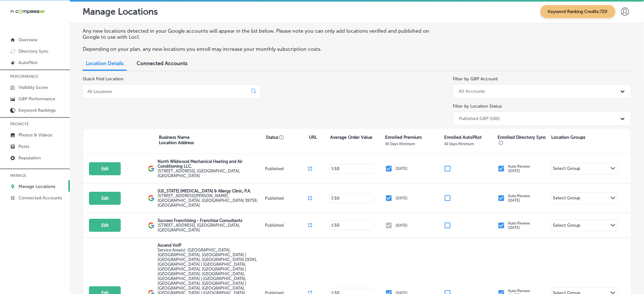 Image resolution: width=644 pixels, height=294 pixels. I want to click on p: GBP Performance, so click(37, 99).